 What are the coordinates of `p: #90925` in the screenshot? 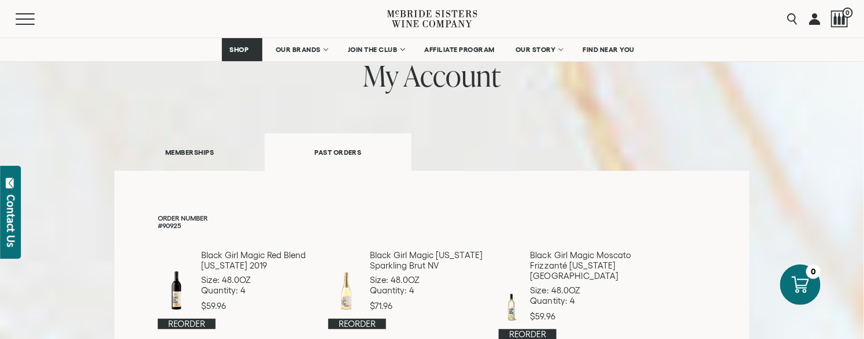 It's located at (432, 225).